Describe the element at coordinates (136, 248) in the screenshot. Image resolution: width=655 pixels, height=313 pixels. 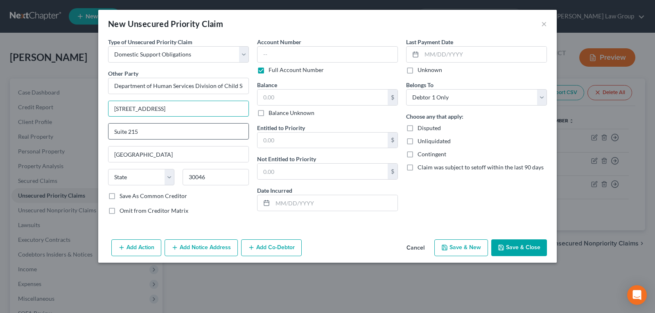
I see `button: Add Action` at that location.